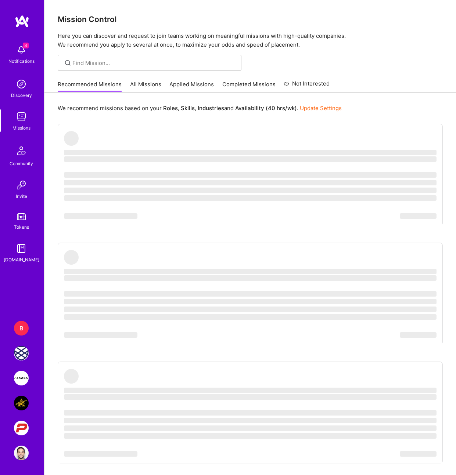 The height and width of the screenshot is (475, 456). What do you see at coordinates (21, 196) in the screenshot?
I see `div: Invite` at bounding box center [21, 196].